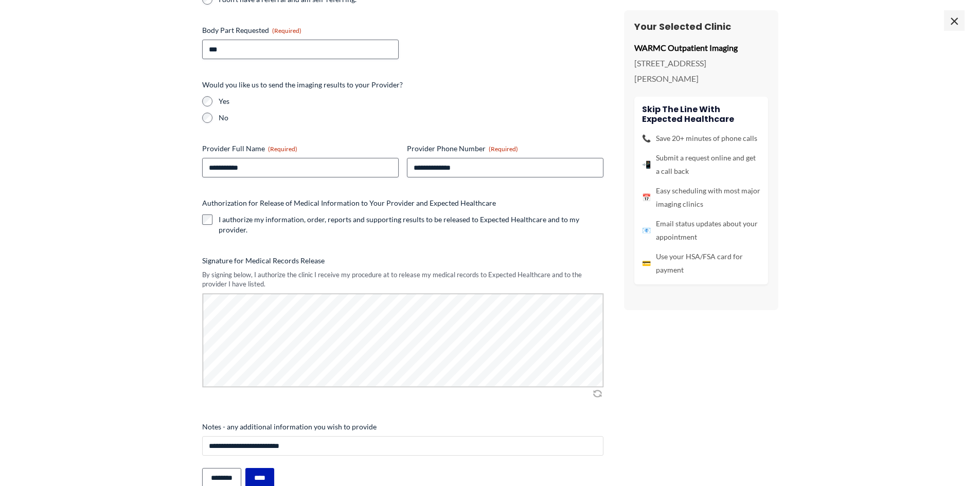 The image size is (980, 486). Describe the element at coordinates (349, 203) in the screenshot. I see `legend: Authorization for Release of Medical Information to Your Provider and Expected Healthcare` at that location.